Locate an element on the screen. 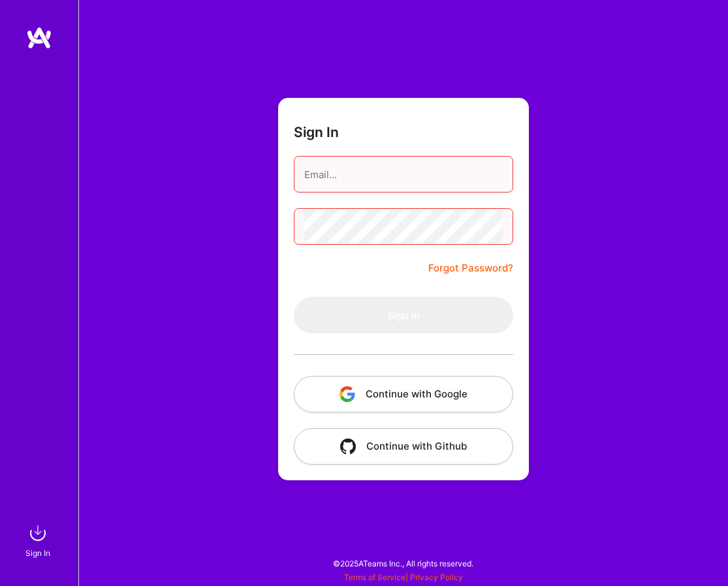 This screenshot has width=728, height=586. a: Terms of Service is located at coordinates (374, 577).